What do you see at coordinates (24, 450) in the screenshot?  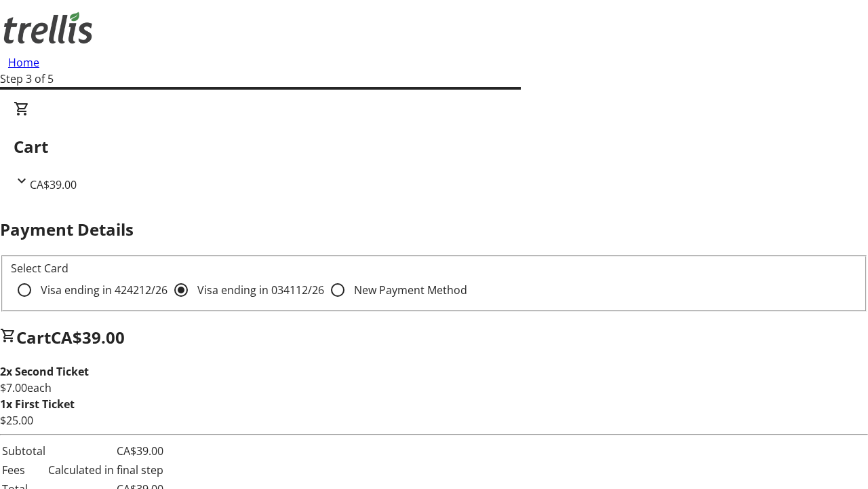 I see `td: Subtotal` at bounding box center [24, 450].